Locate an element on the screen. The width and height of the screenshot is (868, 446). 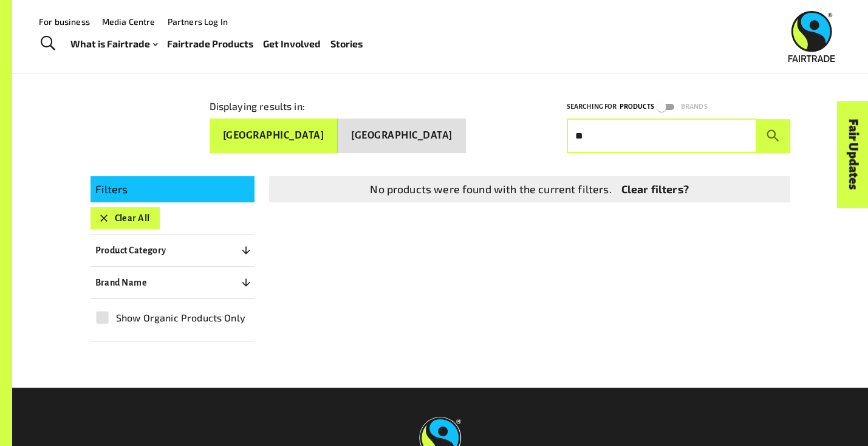
a: Toggle Search is located at coordinates (47, 44).